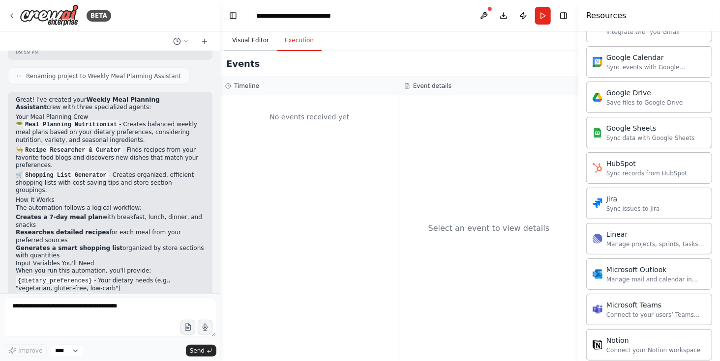 This screenshot has width=720, height=361. Describe the element at coordinates (110, 285) in the screenshot. I see `li: - Your dietary needs (e.g., "vegetarian, gluten-free, low-carb")` at that location.